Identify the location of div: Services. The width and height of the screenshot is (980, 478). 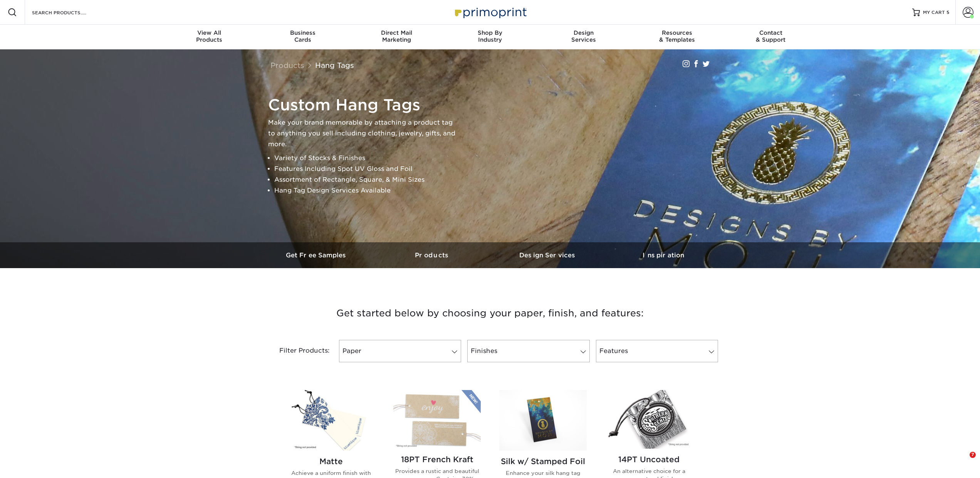
(583, 36).